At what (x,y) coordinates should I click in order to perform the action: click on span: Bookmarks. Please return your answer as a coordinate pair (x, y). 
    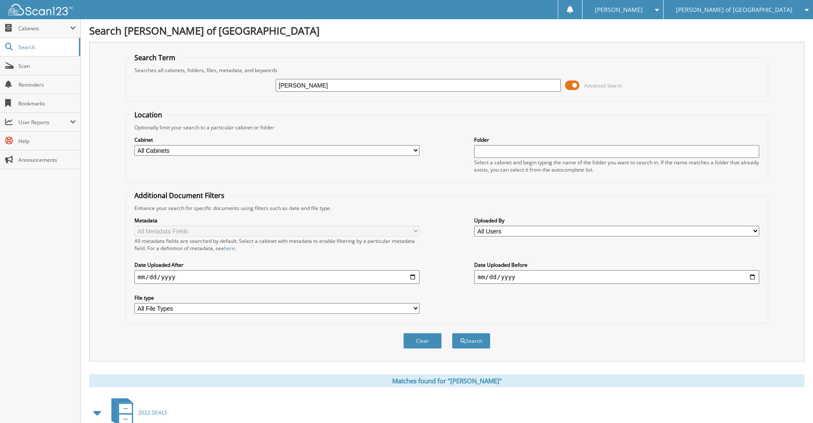
    Looking at the image, I should click on (47, 103).